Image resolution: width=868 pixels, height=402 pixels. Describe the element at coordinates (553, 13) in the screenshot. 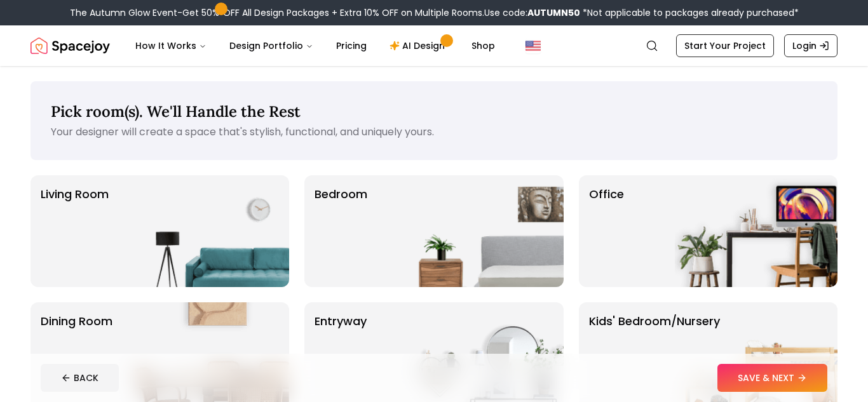

I see `b: AUTUMN50` at that location.